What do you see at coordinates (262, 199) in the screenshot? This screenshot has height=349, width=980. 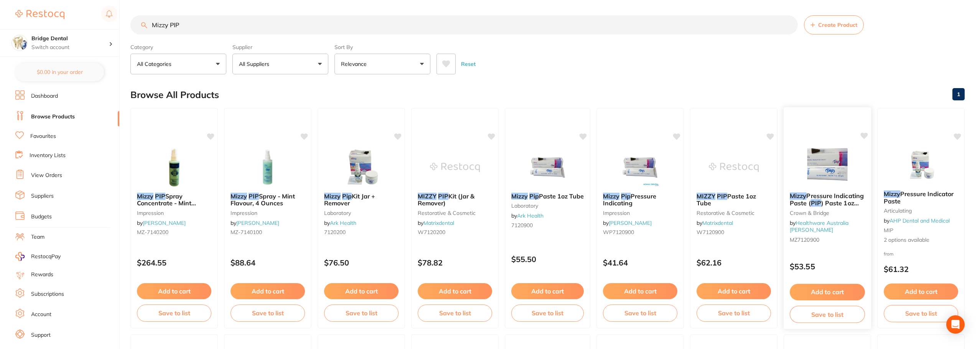 I see `span: Spray - Mint Flavour, 4 Ounces` at bounding box center [262, 199].